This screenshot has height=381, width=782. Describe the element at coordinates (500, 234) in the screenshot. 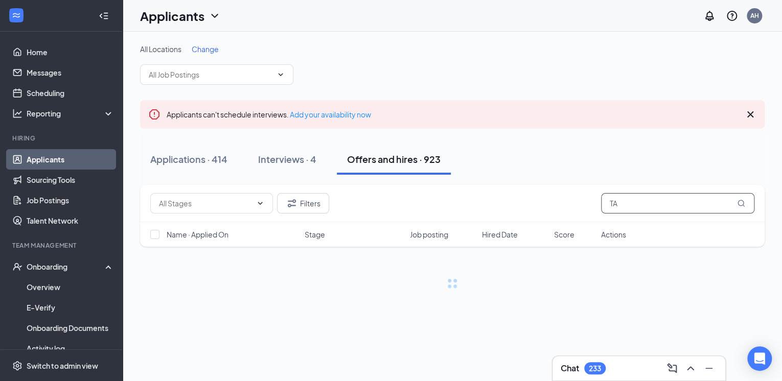

I see `span: Hired Date` at that location.